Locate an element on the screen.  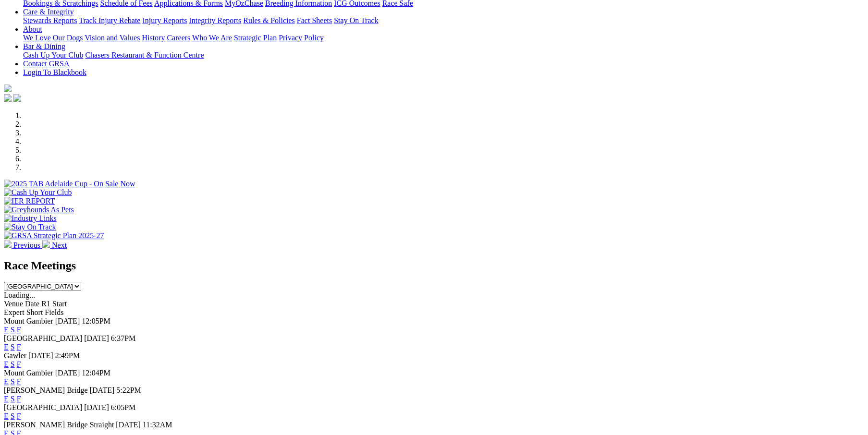
span: 6:37PM is located at coordinates (123, 338).